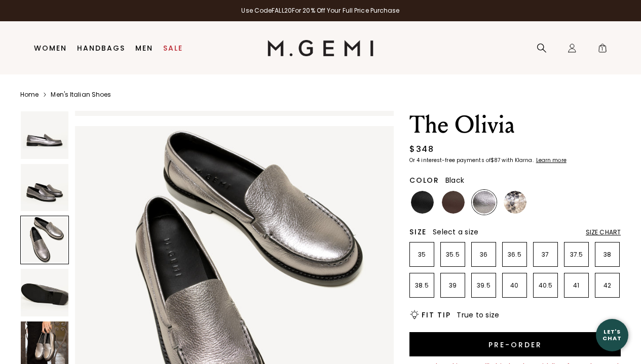  What do you see at coordinates (515, 202) in the screenshot?
I see `img: Black and White` at bounding box center [515, 202].